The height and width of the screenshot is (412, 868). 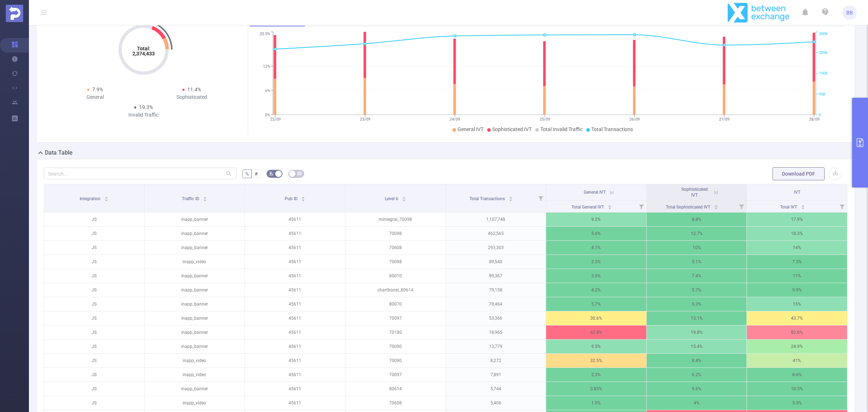 What do you see at coordinates (143, 48) in the screenshot?
I see `tspan: Total:` at bounding box center [143, 48].